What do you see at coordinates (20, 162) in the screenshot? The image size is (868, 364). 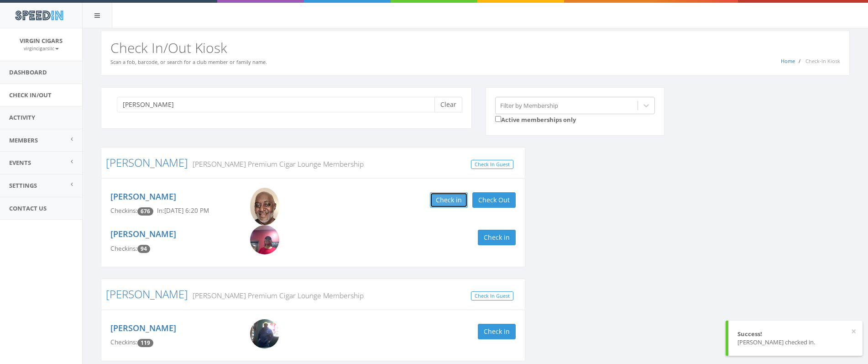 I see `span: Events` at bounding box center [20, 162].